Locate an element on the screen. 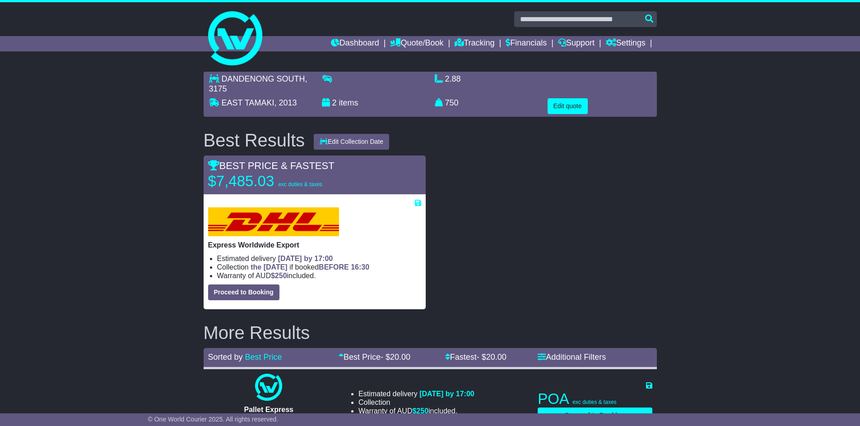 The width and height of the screenshot is (860, 426). span: , 3175 is located at coordinates (258, 84).